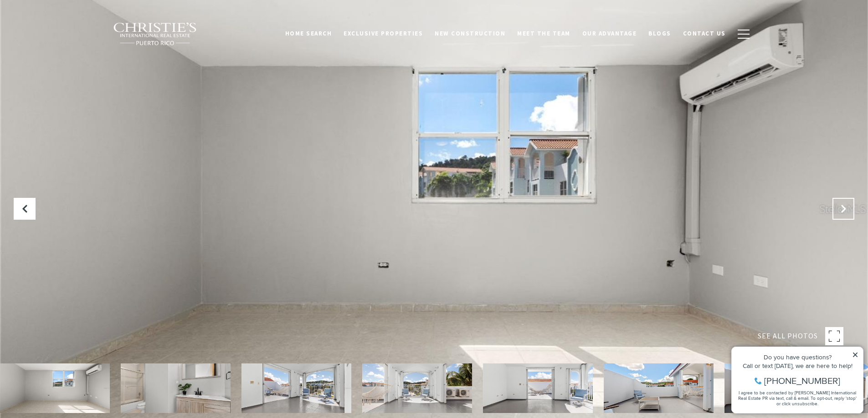  I want to click on span: Contact Us, so click(704, 33).